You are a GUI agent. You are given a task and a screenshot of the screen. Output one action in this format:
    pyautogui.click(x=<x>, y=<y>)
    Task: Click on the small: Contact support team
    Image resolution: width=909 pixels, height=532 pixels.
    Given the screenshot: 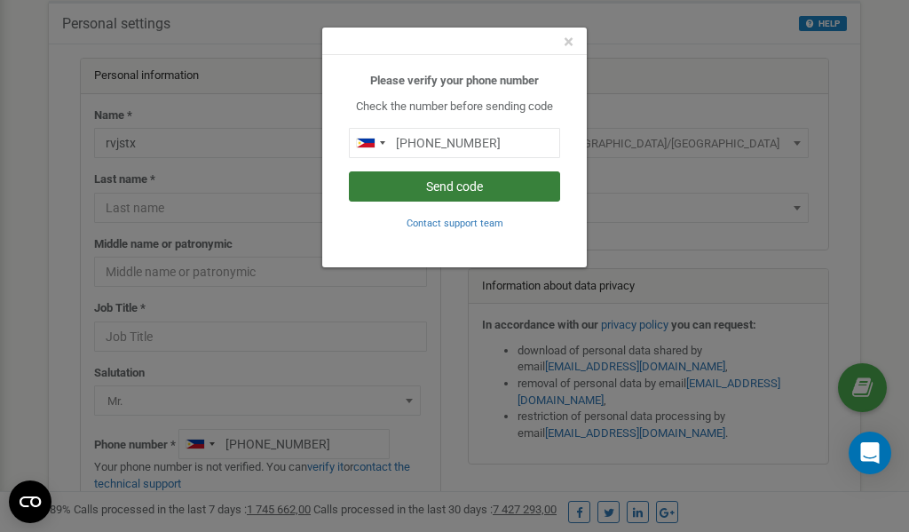 What is the action you would take?
    pyautogui.click(x=455, y=223)
    